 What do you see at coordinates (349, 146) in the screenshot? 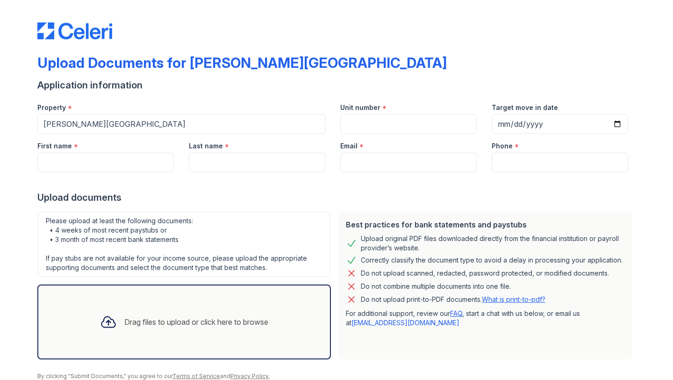
I see `label: Email` at bounding box center [349, 146].